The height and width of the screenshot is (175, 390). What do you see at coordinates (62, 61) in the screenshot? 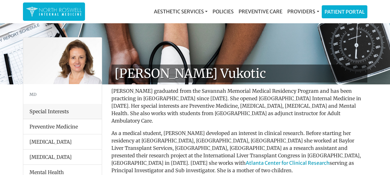
I see `img: Dr. Goga Vukotis` at bounding box center [62, 61].